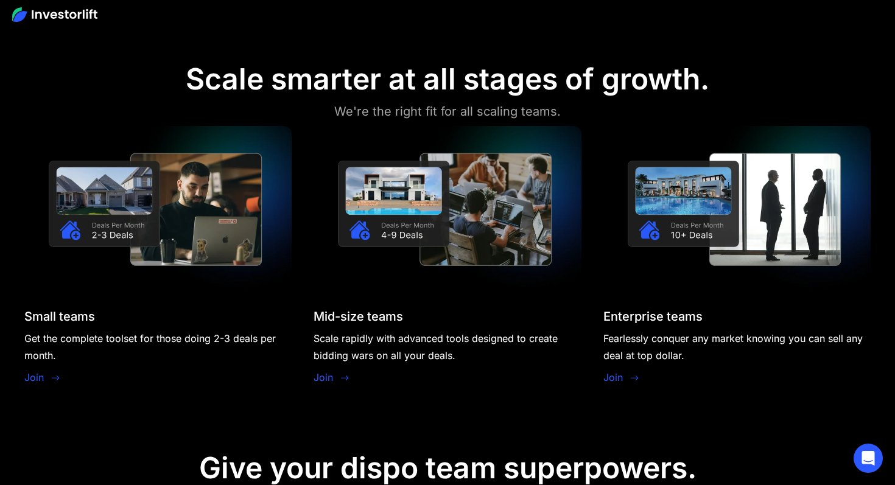 This screenshot has width=895, height=485. Describe the element at coordinates (653, 317) in the screenshot. I see `div: Enterprise teams` at that location.